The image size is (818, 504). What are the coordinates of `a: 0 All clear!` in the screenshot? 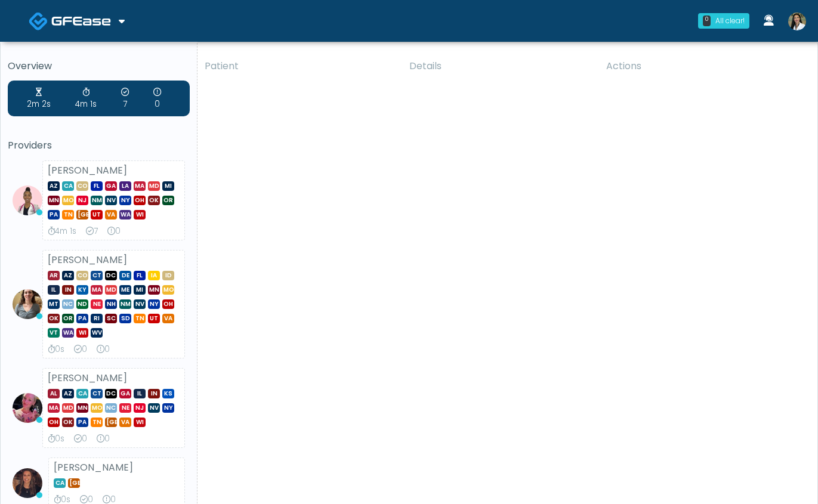 It's located at (723, 21).